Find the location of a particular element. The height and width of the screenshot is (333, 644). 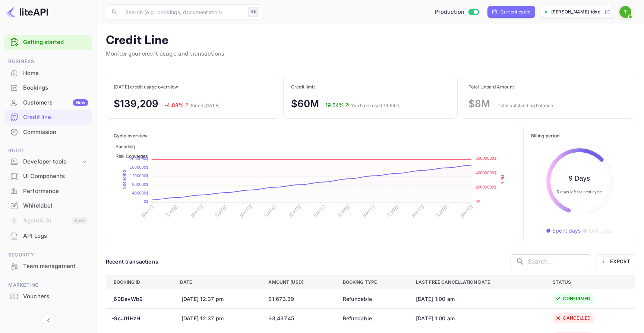

span: Security is located at coordinates (48, 255).